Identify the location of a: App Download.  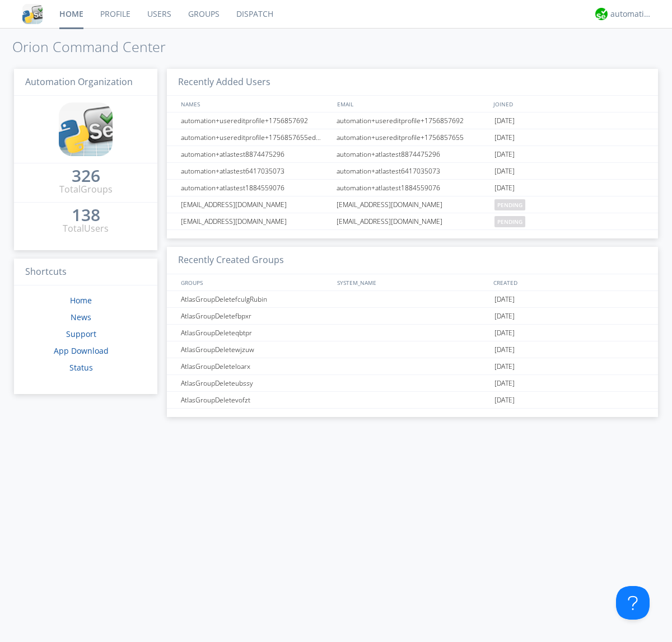
(81, 350).